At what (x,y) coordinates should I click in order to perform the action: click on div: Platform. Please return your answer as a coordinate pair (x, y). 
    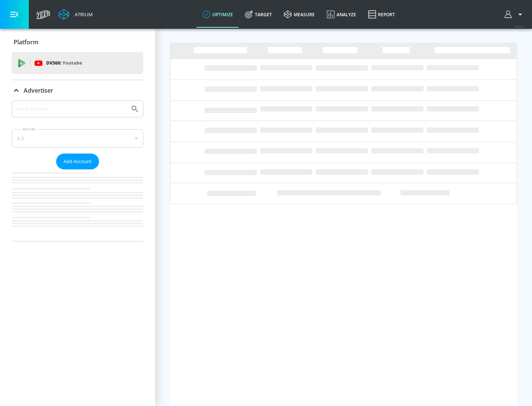
    Looking at the image, I should click on (78, 42).